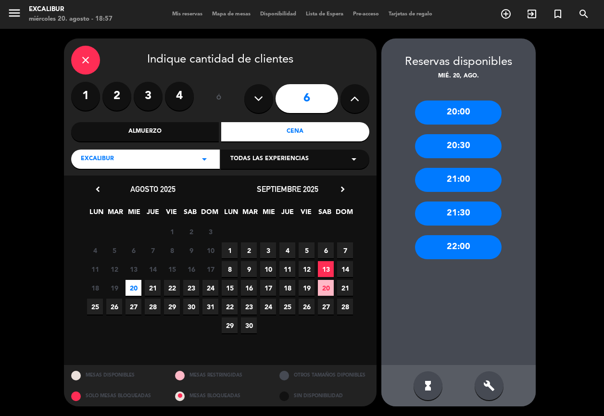  I want to click on div: MESAS DISPONIBLES, so click(116, 375).